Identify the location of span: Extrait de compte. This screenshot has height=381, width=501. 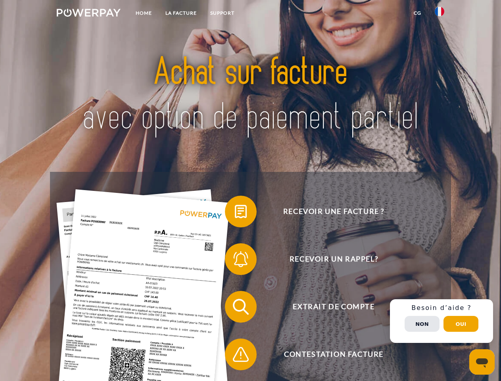
(334, 307).